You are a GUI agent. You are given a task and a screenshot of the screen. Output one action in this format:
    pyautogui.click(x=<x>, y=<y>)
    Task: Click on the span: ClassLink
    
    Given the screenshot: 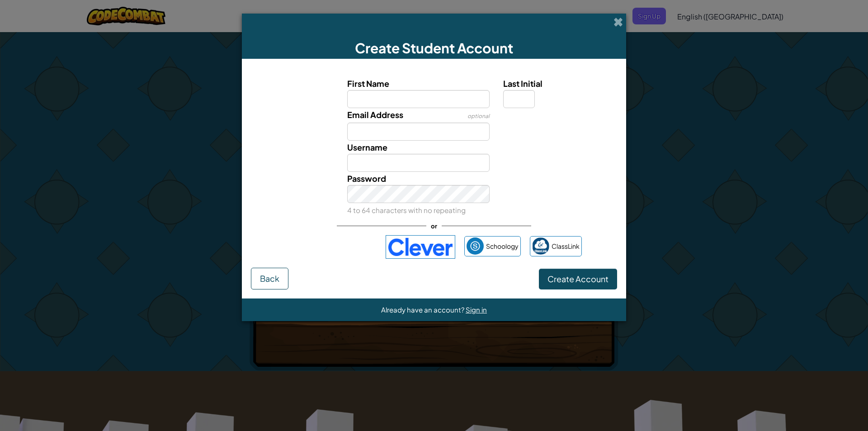 What is the action you would take?
    pyautogui.click(x=565, y=246)
    